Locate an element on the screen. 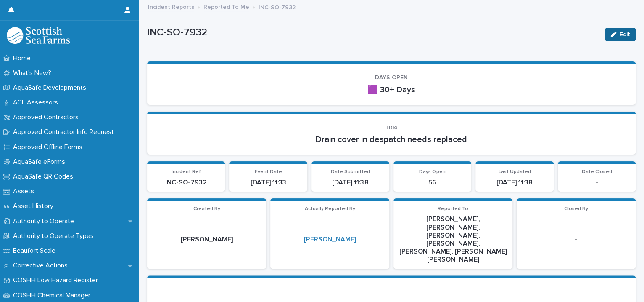 The height and width of the screenshot is (302, 644). p: AquaSafe eForms is located at coordinates (41, 161).